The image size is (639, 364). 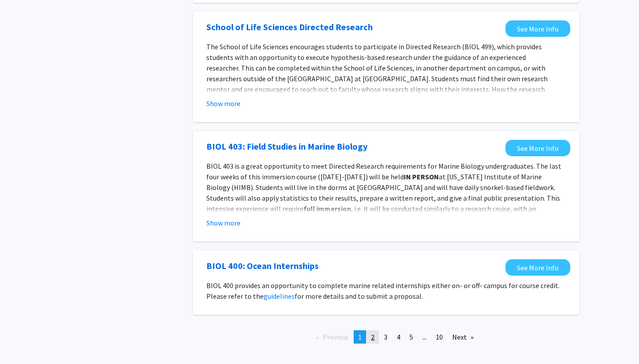 I want to click on strong: full immersion, so click(x=327, y=208).